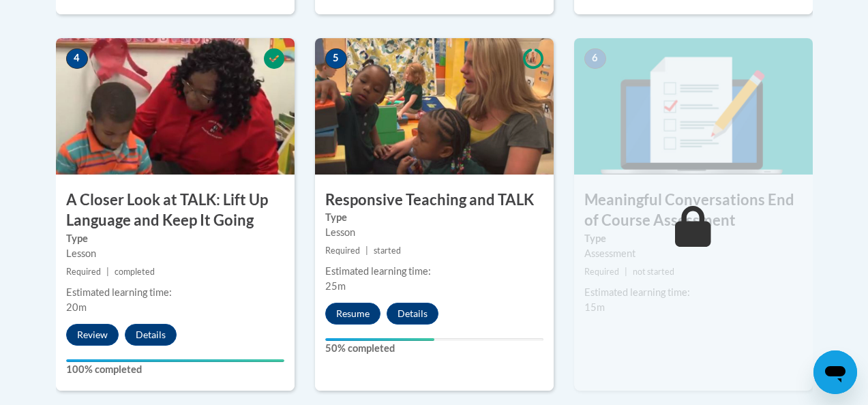 This screenshot has width=868, height=405. Describe the element at coordinates (353, 314) in the screenshot. I see `button: Resume` at that location.